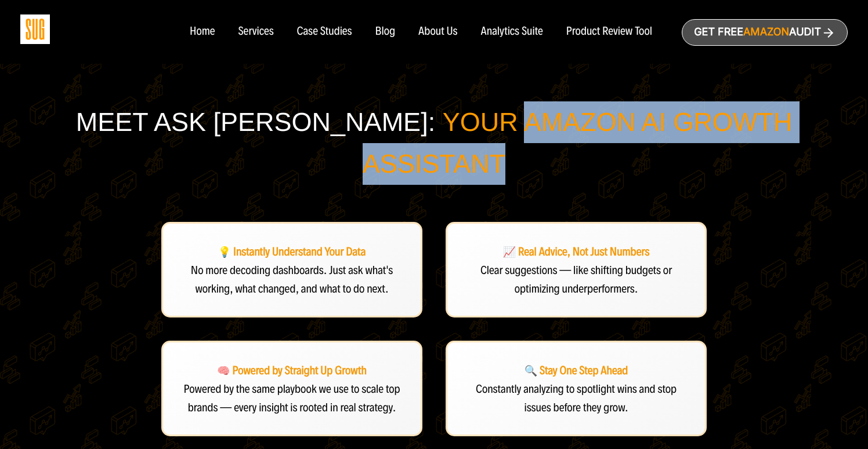 This screenshot has height=449, width=868. What do you see at coordinates (324, 32) in the screenshot?
I see `a: Case Studies` at bounding box center [324, 32].